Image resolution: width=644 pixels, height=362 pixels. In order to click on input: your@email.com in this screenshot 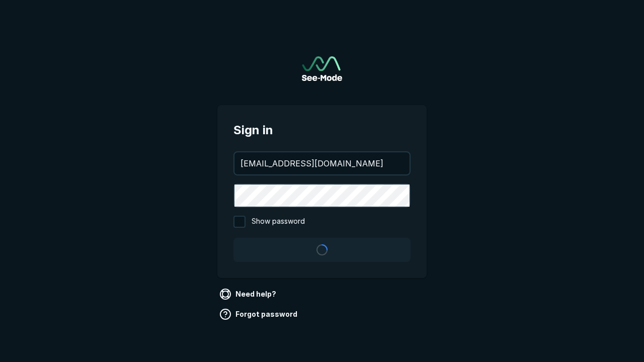, I will do `click(322, 163)`.